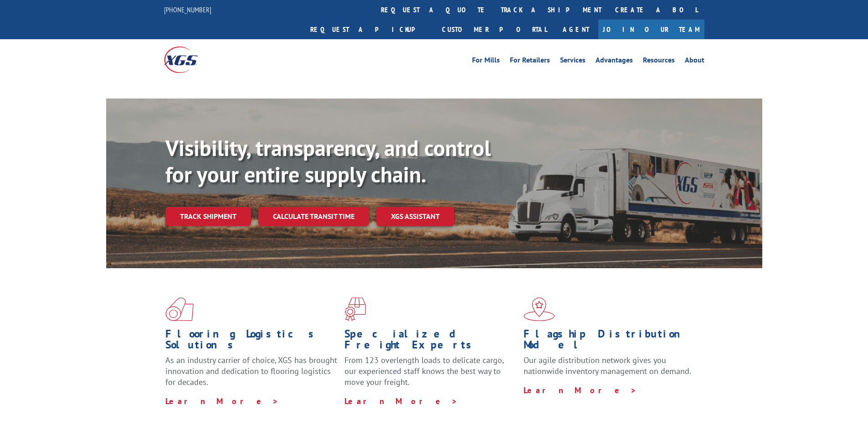 Image resolution: width=868 pixels, height=431 pixels. Describe the element at coordinates (328, 161) in the screenshot. I see `b: Visibility, transparency, and control for your entire supply chain.` at that location.